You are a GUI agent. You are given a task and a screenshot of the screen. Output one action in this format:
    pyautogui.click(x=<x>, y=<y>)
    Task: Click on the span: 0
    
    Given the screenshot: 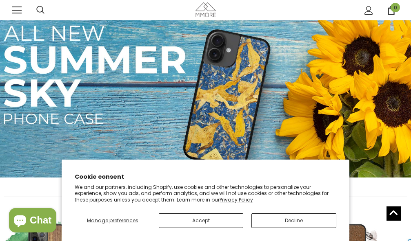 What is the action you would take?
    pyautogui.click(x=395, y=7)
    